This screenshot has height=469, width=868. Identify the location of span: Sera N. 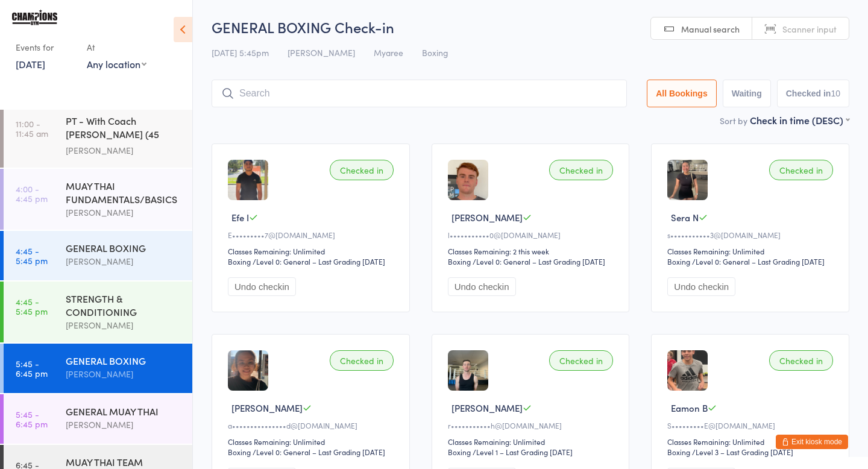
(685, 217).